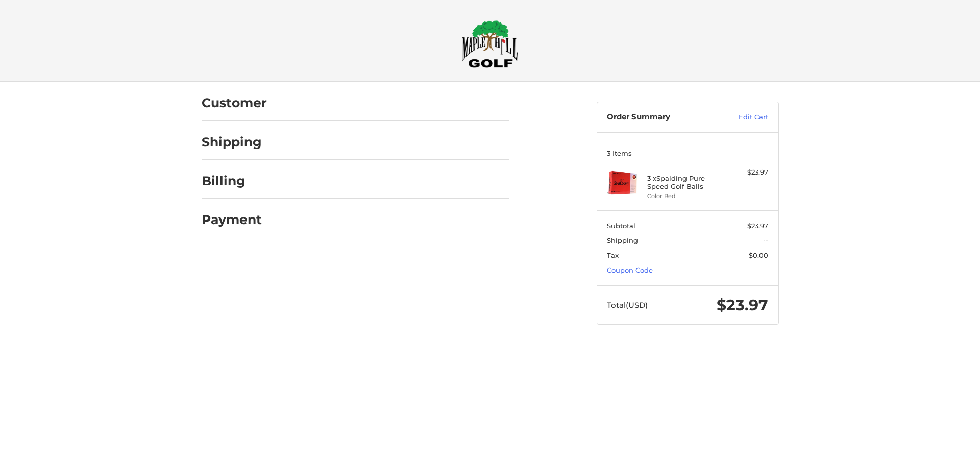 This screenshot has height=465, width=980. Describe the element at coordinates (687, 153) in the screenshot. I see `h3: 3 Items` at that location.